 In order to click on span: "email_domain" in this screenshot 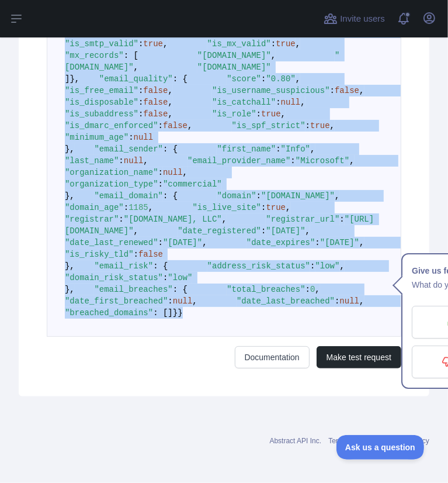, I will do `click(129, 196)`.